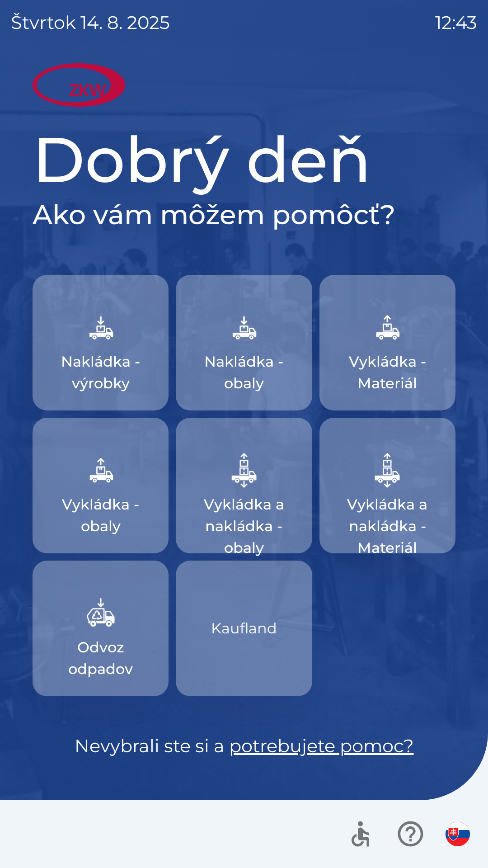 This screenshot has width=488, height=868. Describe the element at coordinates (388, 526) in the screenshot. I see `p: Vykládka a nakládka - Materiál` at that location.